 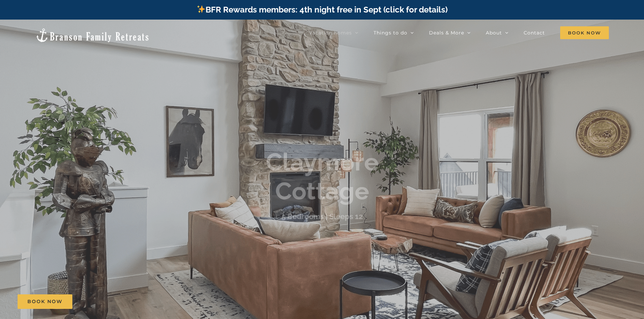 I want to click on a: BFR Rewards members: 4th night free in Sept (click for details), so click(x=322, y=10).